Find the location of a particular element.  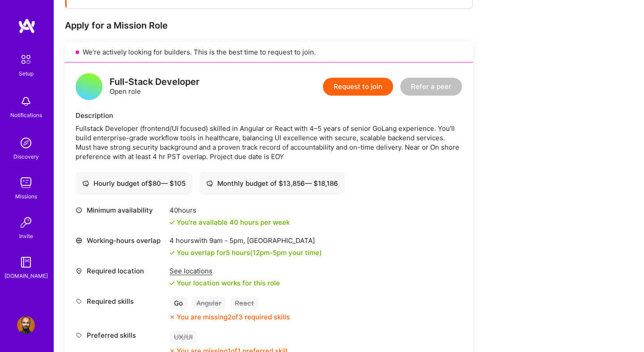

div: Your location works for this role is located at coordinates (225, 283).